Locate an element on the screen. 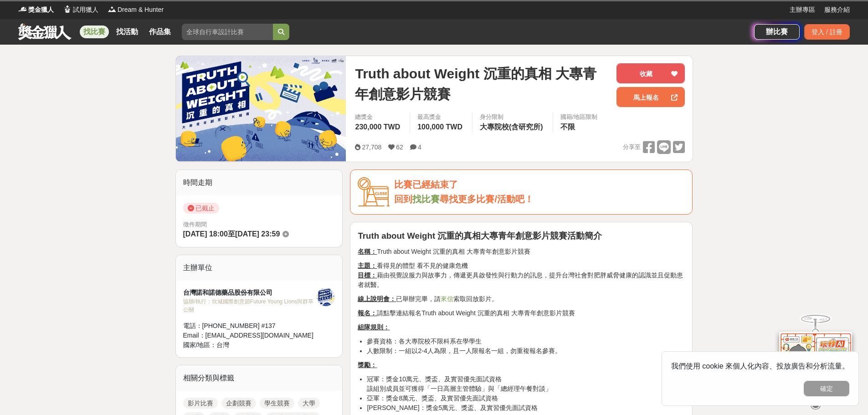 The image size is (868, 415). img: d2146d9a-e6f6-4337-9592-8cefde37ba6b.png is located at coordinates (816, 361).